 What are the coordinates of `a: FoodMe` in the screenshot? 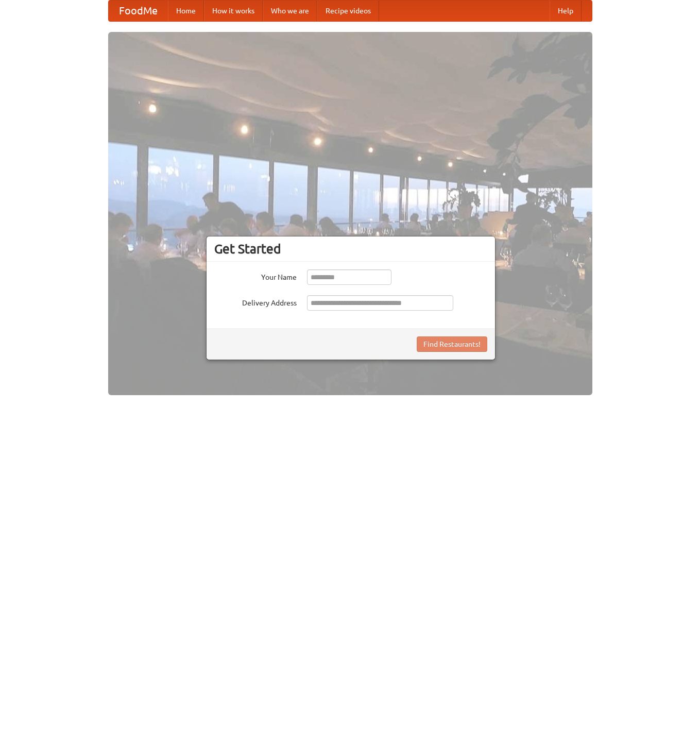 It's located at (138, 11).